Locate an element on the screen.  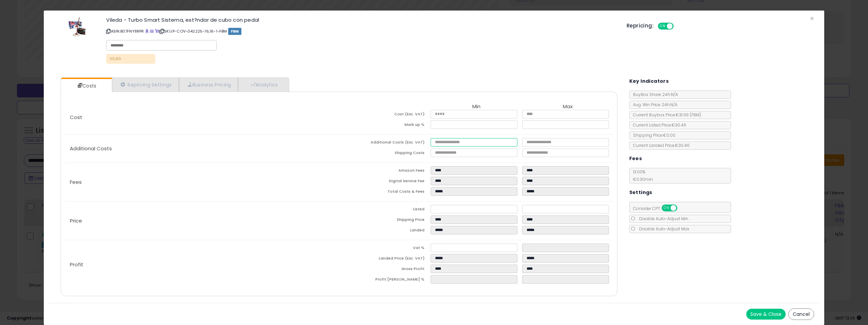
td: Amazon Fees is located at coordinates (384, 171).